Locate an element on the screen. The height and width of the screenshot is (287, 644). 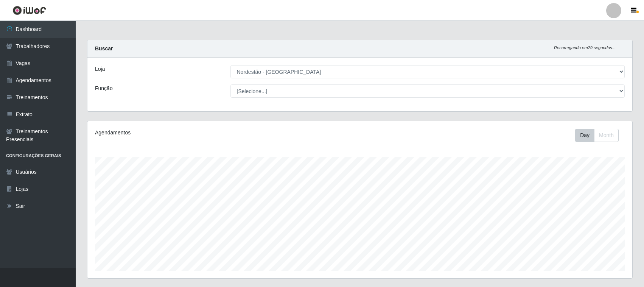
label: Loja is located at coordinates (100, 69).